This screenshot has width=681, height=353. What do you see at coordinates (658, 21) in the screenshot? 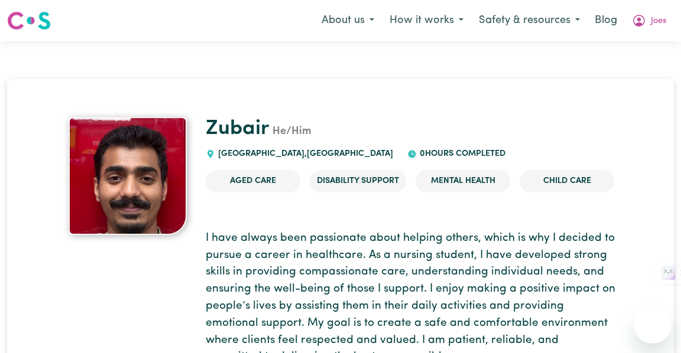
I see `span: Joes` at bounding box center [658, 21].